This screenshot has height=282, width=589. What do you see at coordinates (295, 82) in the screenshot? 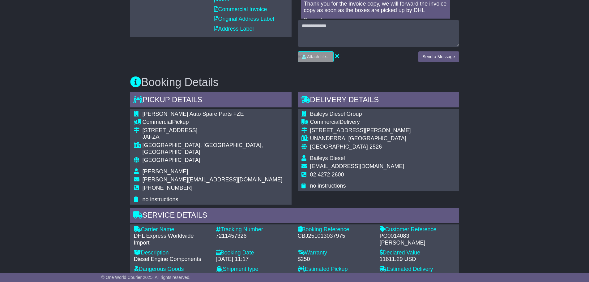
I see `h3: Booking Details` at bounding box center [295, 82].